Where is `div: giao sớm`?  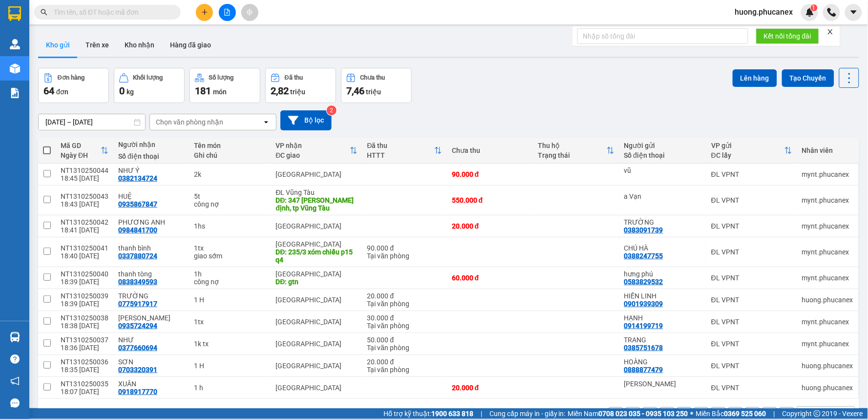 div: giao sớm is located at coordinates (230, 256).